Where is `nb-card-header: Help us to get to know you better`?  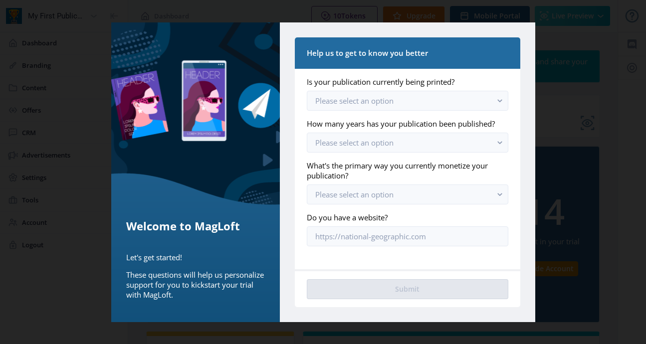 nb-card-header: Help us to get to know you better is located at coordinates (407, 53).